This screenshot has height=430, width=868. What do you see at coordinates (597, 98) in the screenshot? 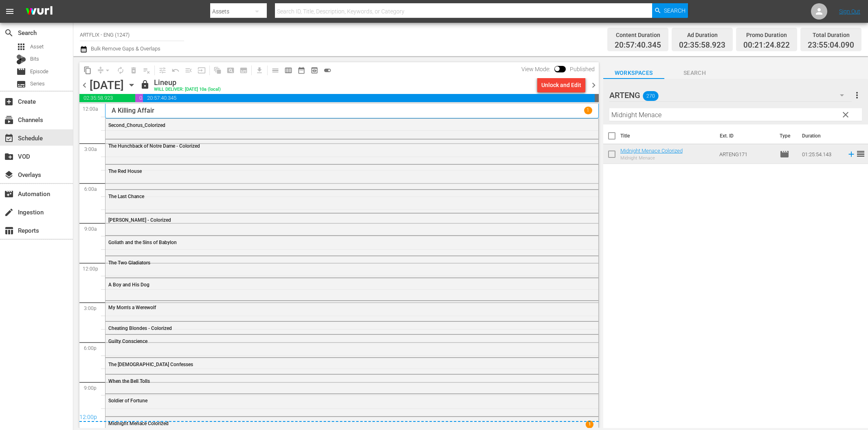
I see `span: 00:04:55.910` at bounding box center [597, 98].